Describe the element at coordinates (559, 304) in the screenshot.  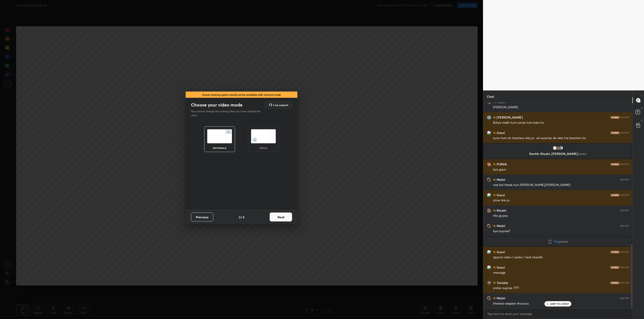
I see `p: JUMP TO LATEST` at that location.